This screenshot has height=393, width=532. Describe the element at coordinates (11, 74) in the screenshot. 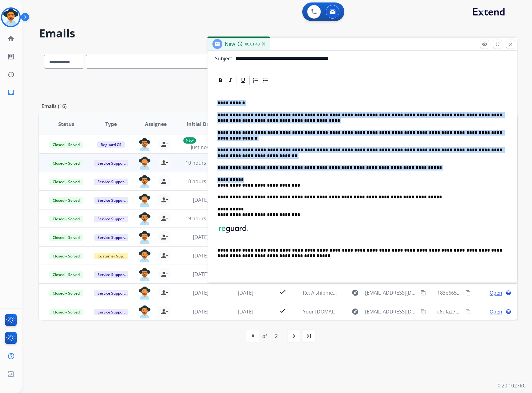

I see `mat-icon: history` at that location.